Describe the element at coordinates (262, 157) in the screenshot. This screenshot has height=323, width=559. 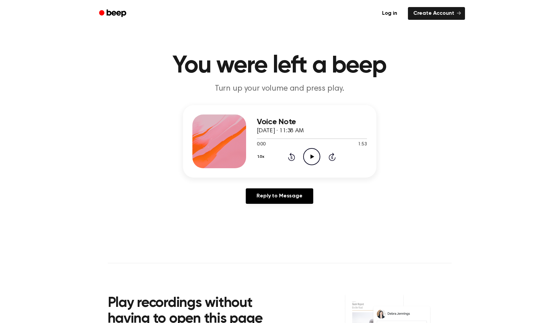
I see `button: 1.0x` at that location.